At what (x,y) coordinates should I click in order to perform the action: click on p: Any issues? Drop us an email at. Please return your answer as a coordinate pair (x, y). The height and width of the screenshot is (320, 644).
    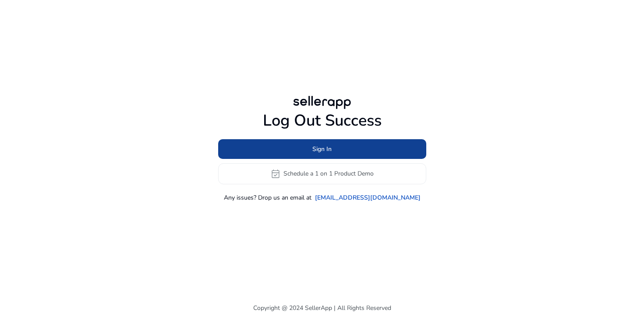
    Looking at the image, I should click on (268, 197).